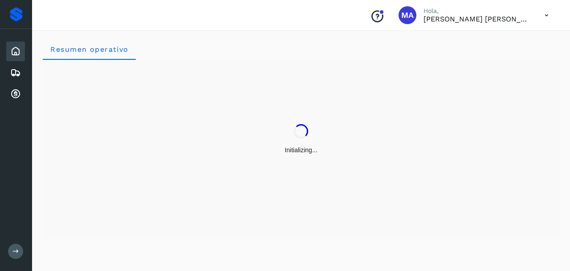 This screenshot has height=271, width=570. What do you see at coordinates (89, 49) in the screenshot?
I see `span: Resumen operativo` at bounding box center [89, 49].